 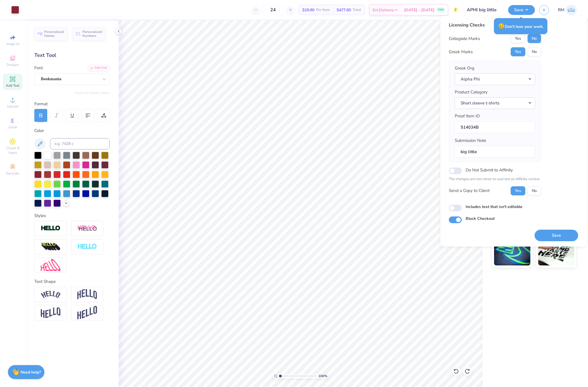 I want to click on div: Collegiate Marks, so click(x=464, y=39).